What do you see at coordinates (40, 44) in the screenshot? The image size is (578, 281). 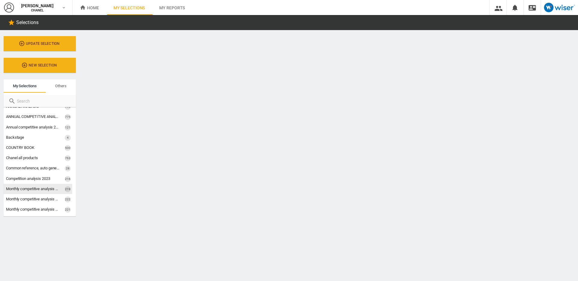 I see `span: Update Selection` at bounding box center [40, 44].